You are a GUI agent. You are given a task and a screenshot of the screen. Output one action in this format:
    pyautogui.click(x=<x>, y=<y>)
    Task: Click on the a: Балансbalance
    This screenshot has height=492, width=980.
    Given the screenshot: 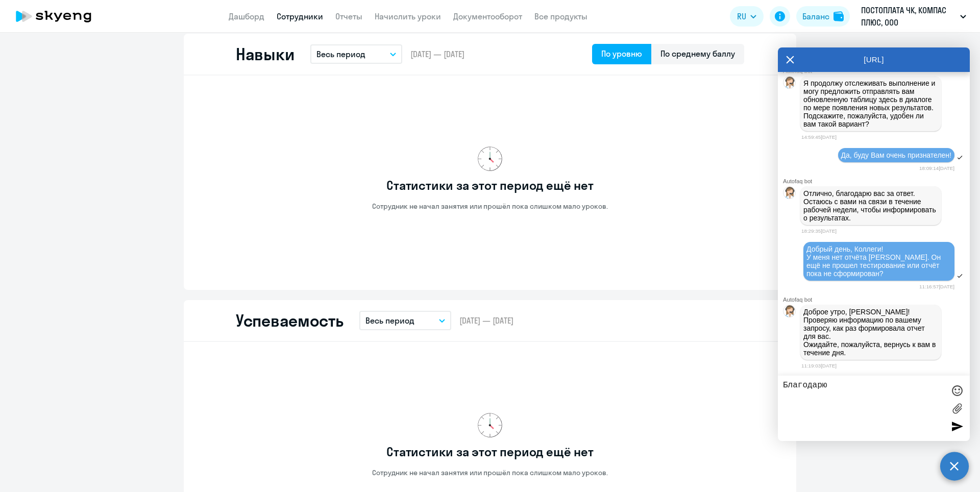 What is the action you would take?
    pyautogui.click(x=823, y=16)
    